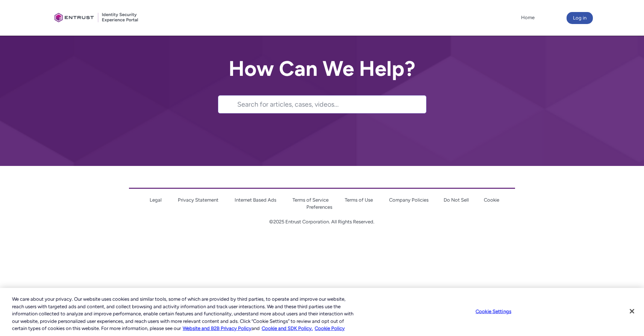  Describe the element at coordinates (493, 311) in the screenshot. I see `button: Cookie Settings` at that location.